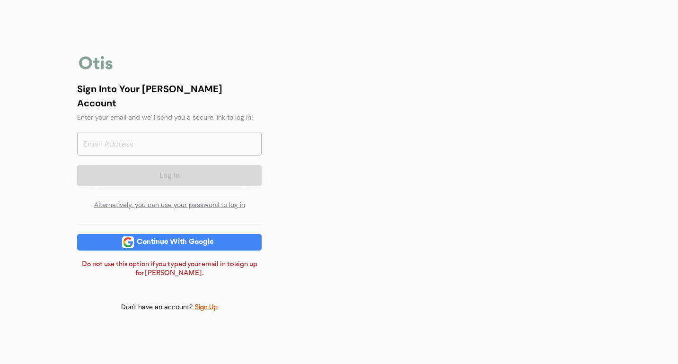 The height and width of the screenshot is (364, 678). Describe the element at coordinates (169, 117) in the screenshot. I see `div: Enter your email and we’ll send you a secure link to log in!` at that location.